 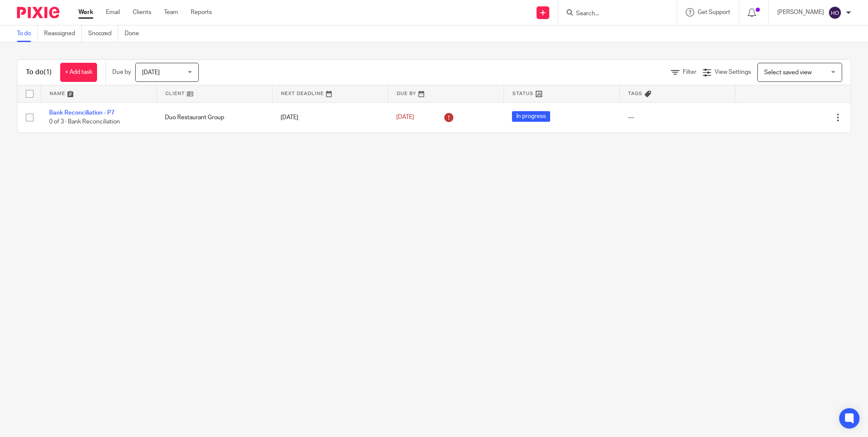 What do you see at coordinates (38, 12) in the screenshot?
I see `img: Pixie` at bounding box center [38, 12].